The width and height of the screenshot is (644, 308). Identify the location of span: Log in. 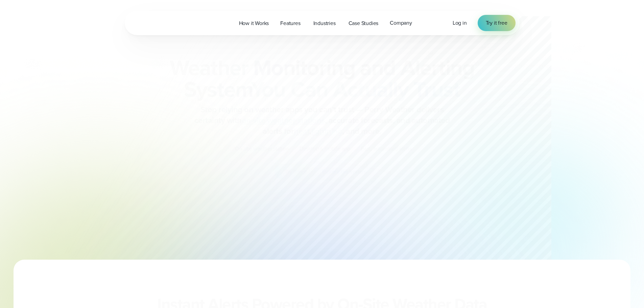
(460, 23).